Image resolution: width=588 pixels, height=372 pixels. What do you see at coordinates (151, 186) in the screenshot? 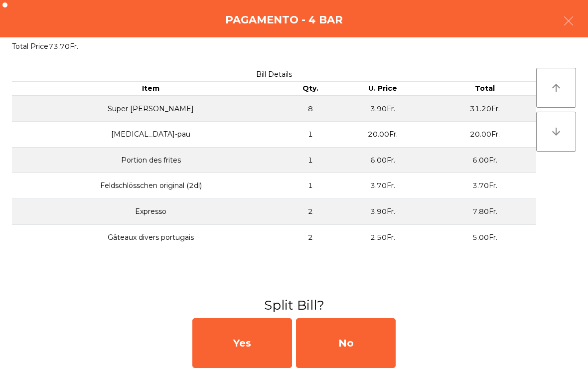
I see `td: Feldschlösschen original (2dl)` at bounding box center [151, 186].